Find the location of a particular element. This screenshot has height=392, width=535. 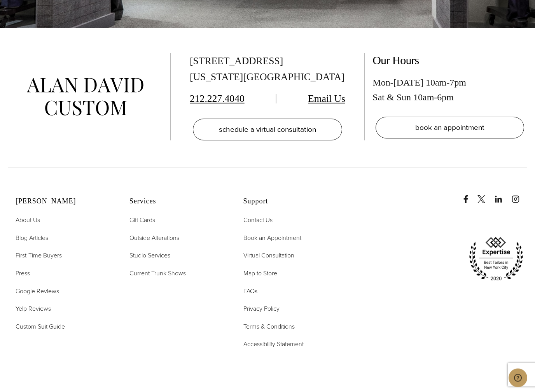

a: Privacy Policy is located at coordinates (261, 309).